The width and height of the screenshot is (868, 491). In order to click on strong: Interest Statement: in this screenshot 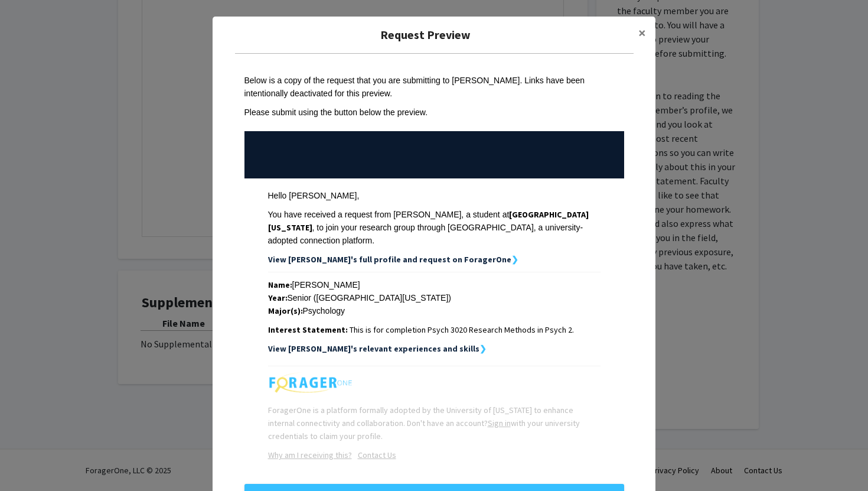, I will do `click(307, 329)`.